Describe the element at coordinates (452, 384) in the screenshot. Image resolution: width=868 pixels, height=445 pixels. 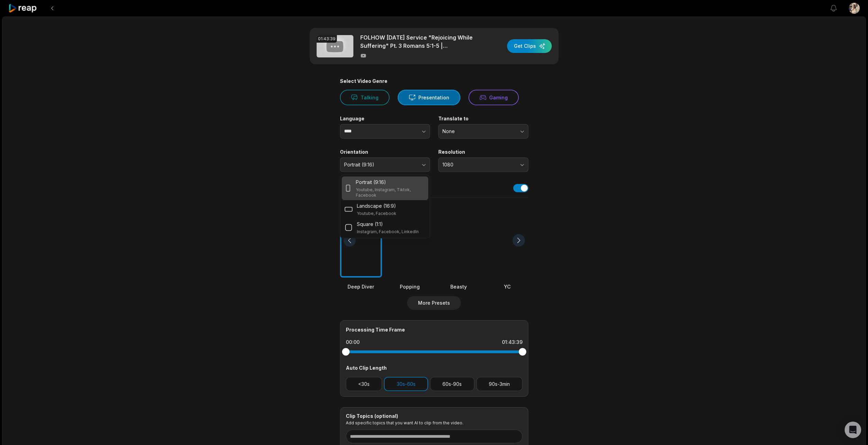
I see `button: 60s-90s` at that location.